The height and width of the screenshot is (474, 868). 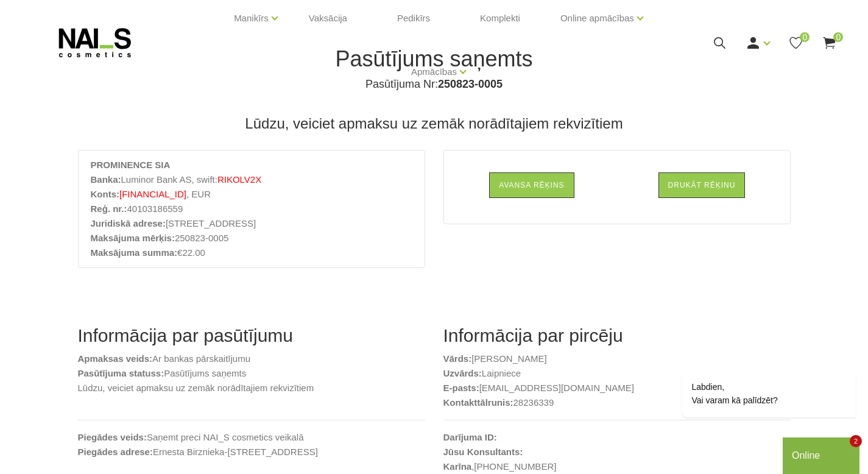 I want to click on b: E-pasts:, so click(x=461, y=388).